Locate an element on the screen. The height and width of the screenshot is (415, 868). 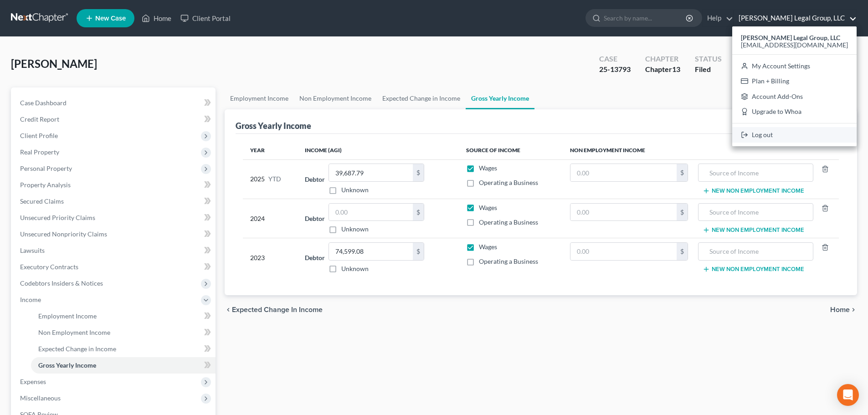
a: Log out is located at coordinates (795, 135).